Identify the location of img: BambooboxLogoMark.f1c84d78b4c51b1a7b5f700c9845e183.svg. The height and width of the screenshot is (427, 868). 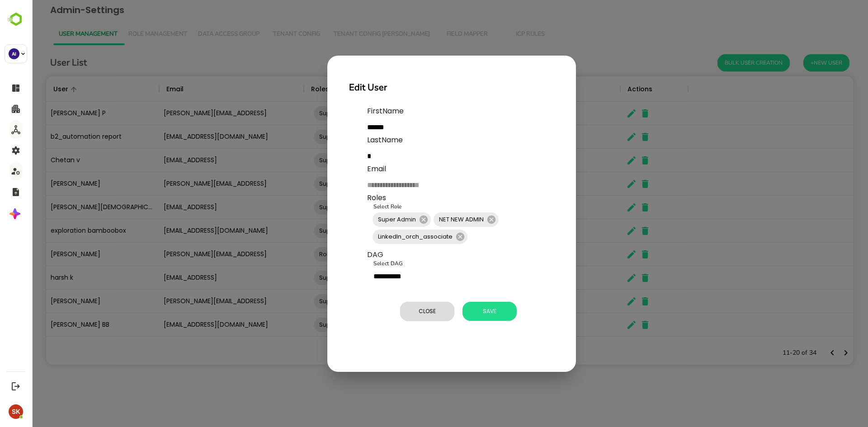
(15, 19).